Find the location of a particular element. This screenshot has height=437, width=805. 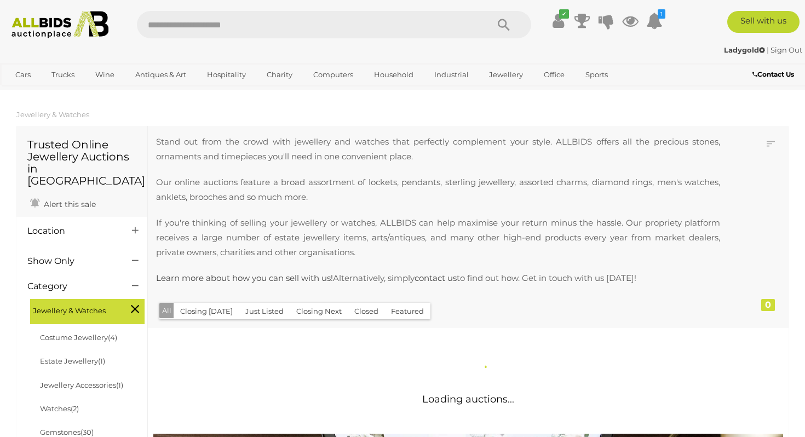

span: Alert this sale is located at coordinates (68, 204).